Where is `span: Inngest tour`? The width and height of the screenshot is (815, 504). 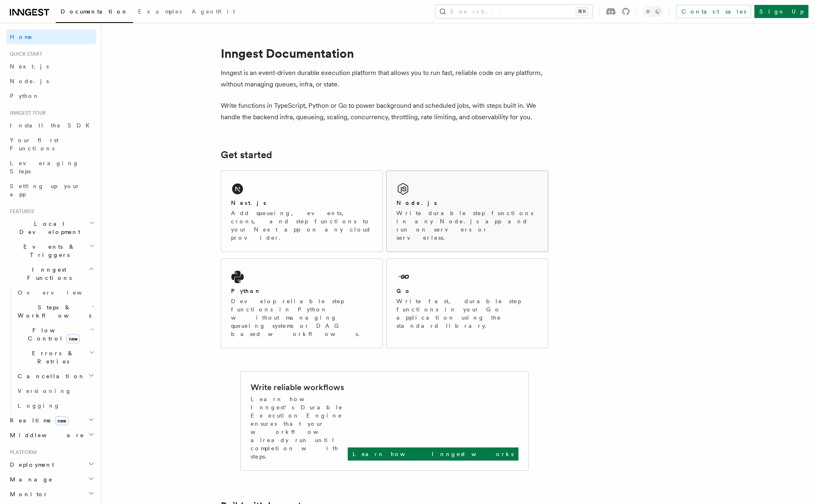 span: Inngest tour is located at coordinates (26, 113).